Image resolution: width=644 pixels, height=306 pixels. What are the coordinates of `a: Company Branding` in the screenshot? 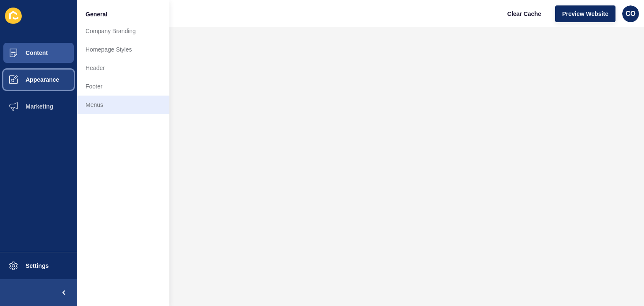 It's located at (123, 31).